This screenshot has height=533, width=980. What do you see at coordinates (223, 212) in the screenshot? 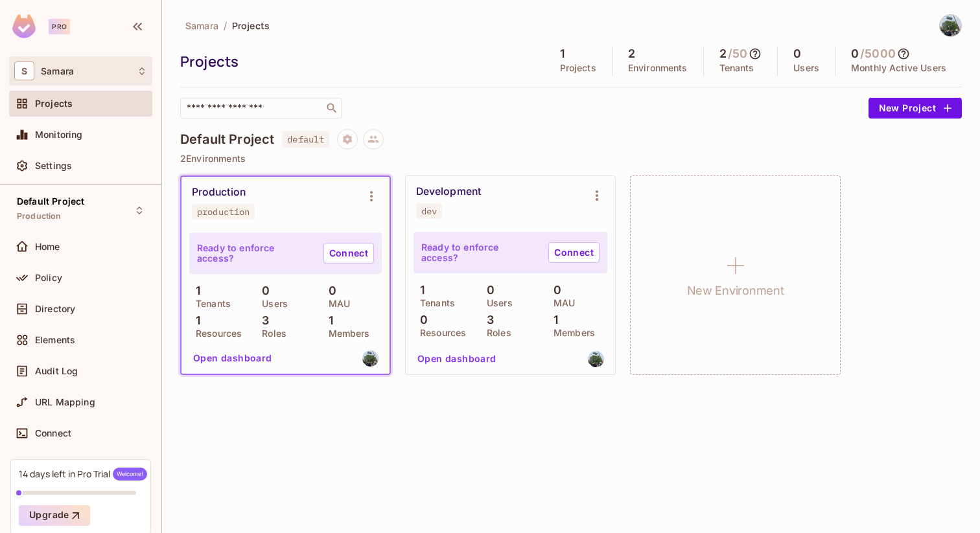
I see `div: production` at bounding box center [223, 212].